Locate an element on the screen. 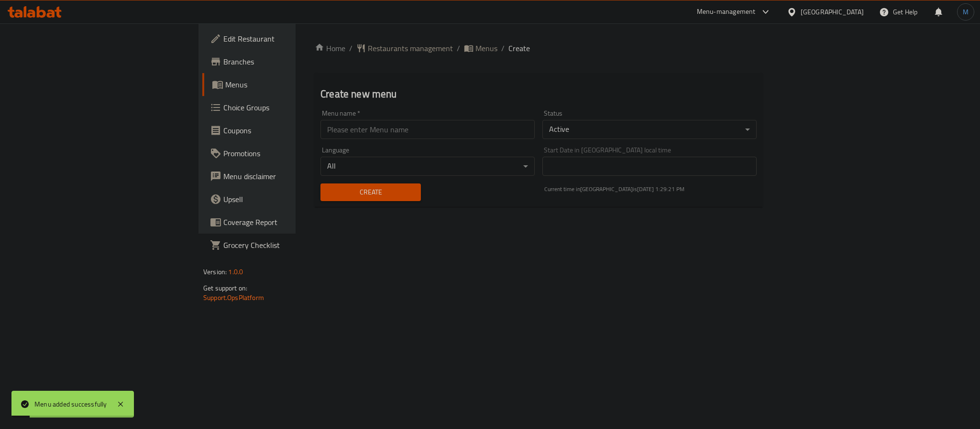 The height and width of the screenshot is (429, 980). span: Get support on: is located at coordinates (225, 288).